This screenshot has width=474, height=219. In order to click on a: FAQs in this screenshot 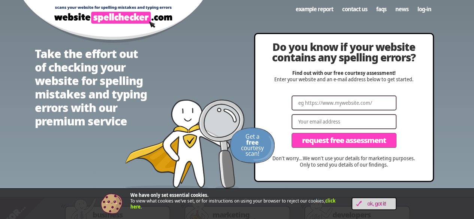, I will do `click(380, 9)`.